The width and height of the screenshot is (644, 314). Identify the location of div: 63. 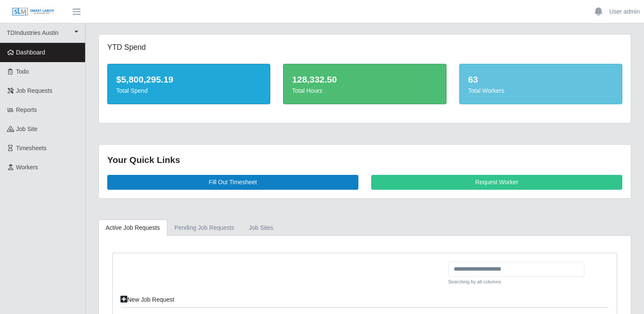
(541, 79).